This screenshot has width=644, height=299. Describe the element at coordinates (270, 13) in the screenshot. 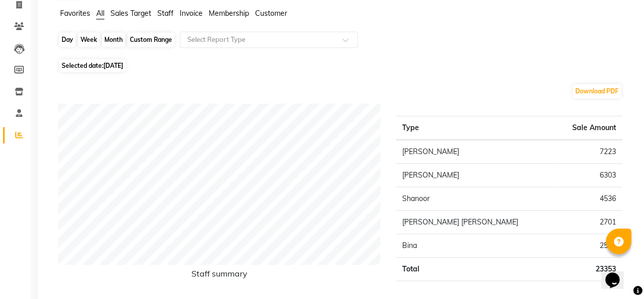

I see `span: Customer` at that location.